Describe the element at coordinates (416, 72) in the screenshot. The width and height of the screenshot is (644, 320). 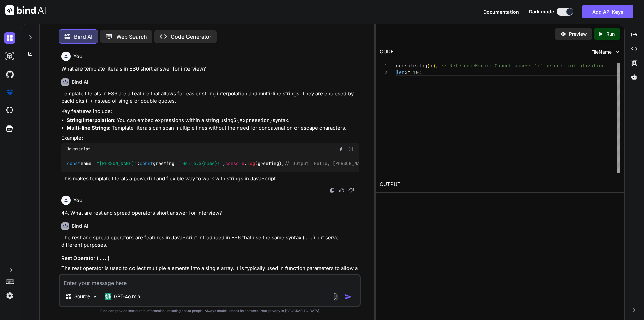
I see `span: 10` at that location.